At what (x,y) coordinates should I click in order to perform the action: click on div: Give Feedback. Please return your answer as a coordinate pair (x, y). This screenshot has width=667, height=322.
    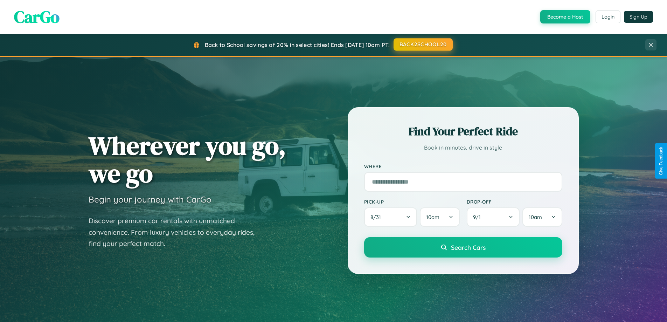
    Looking at the image, I should click on (661, 161).